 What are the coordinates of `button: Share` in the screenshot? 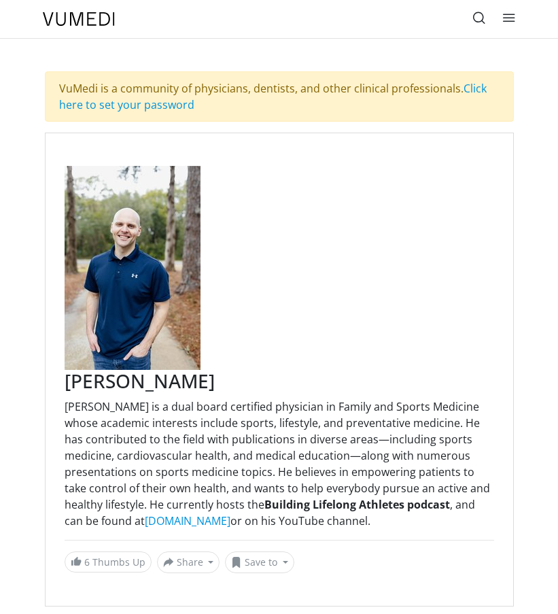 It's located at (188, 562).